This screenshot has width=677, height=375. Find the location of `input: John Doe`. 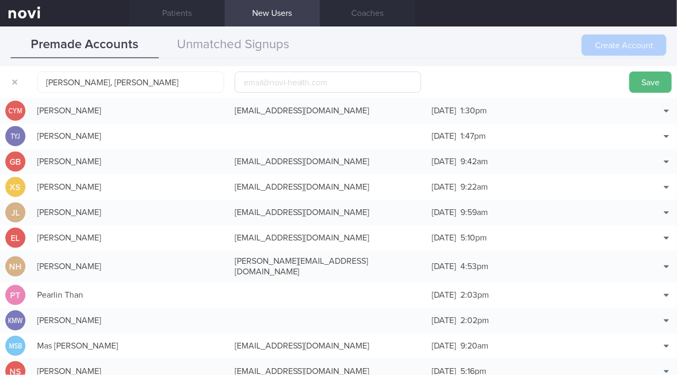

input: John Doe is located at coordinates (130, 82).